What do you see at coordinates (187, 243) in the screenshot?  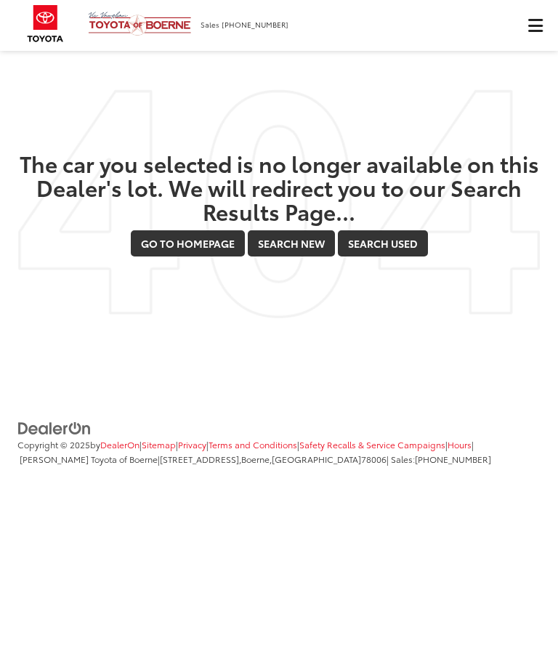 I see `a: Go to Homepage` at bounding box center [187, 243].